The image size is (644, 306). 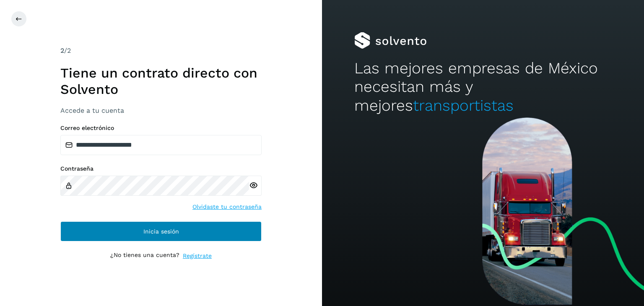 What do you see at coordinates (161, 128) in the screenshot?
I see `label: Correo electrónico` at bounding box center [161, 128].